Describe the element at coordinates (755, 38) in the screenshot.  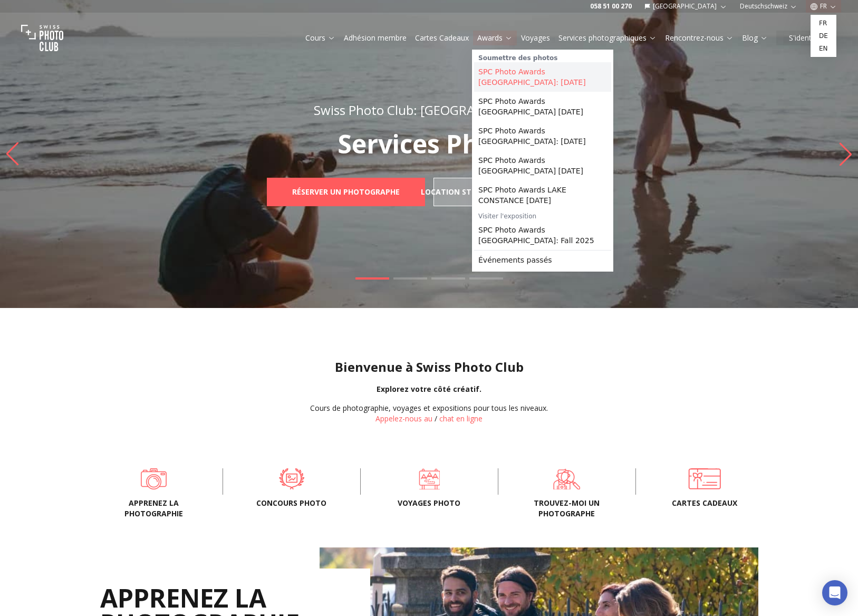
I see `a: Blog` at that location.